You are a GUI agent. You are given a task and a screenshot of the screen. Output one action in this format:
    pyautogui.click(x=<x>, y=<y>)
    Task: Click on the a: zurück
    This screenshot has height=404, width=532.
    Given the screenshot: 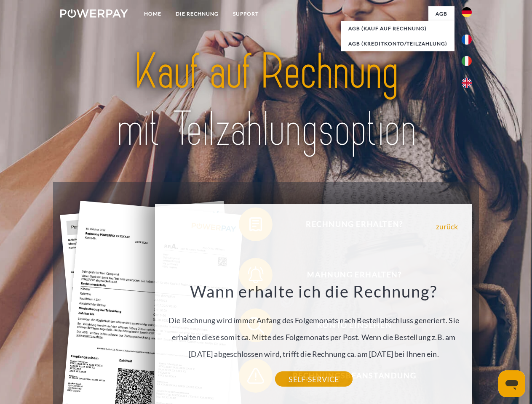 What is the action you would take?
    pyautogui.click(x=447, y=227)
    